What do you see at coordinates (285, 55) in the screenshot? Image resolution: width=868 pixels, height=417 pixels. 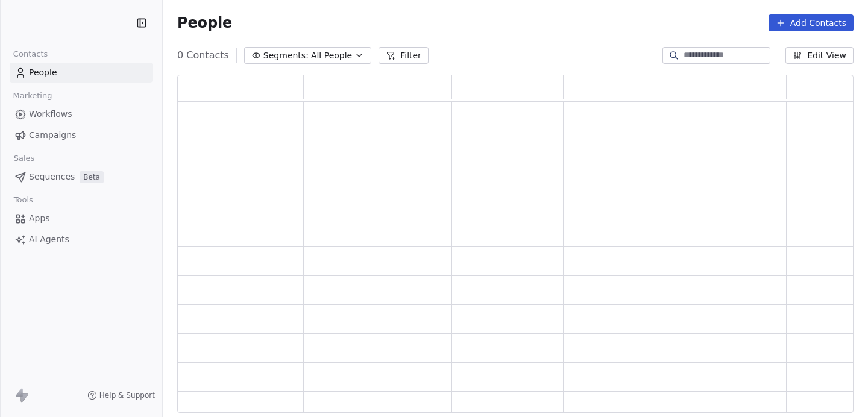 I see `span: Segments:` at bounding box center [285, 55].